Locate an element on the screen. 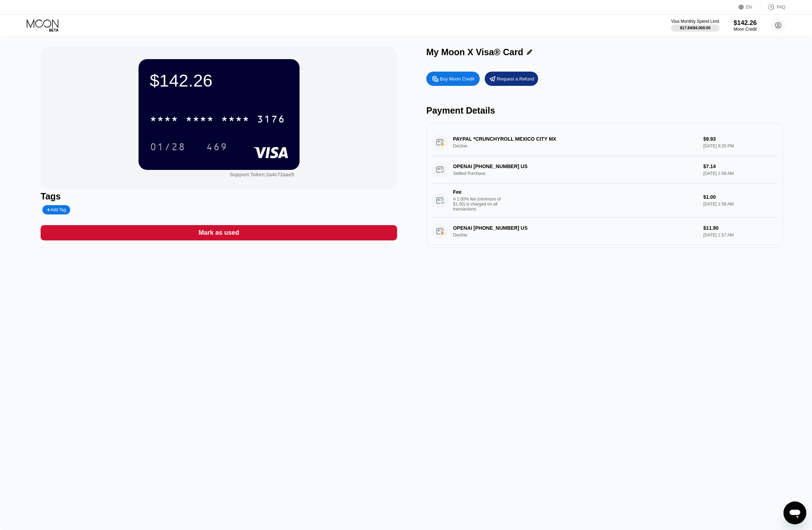 This screenshot has height=530, width=812. div: Support Token:2a4c72aae5 is located at coordinates (262, 175).